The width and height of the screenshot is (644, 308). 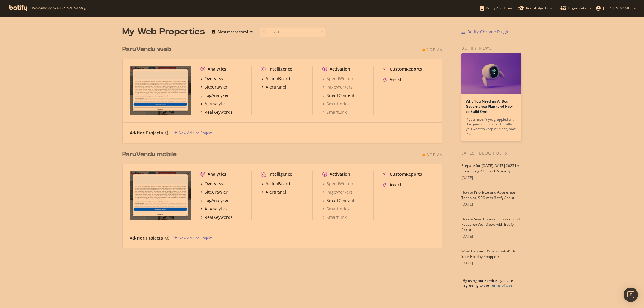 I want to click on div: Analytics, so click(x=217, y=174).